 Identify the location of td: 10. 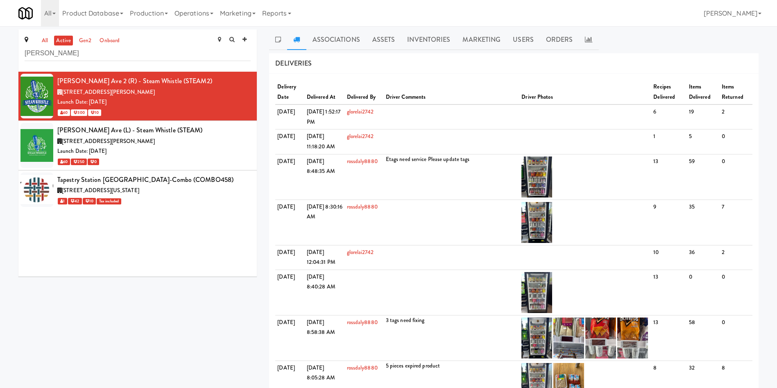
(668, 257).